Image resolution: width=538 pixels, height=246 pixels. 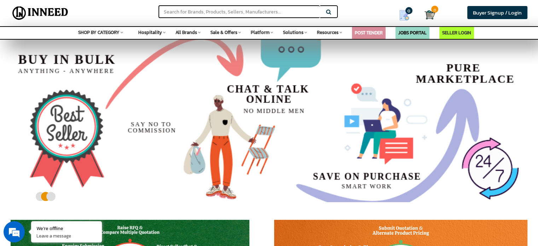 I want to click on img: salesiqlogo_leal7QplfZFryJ6FIlVepeu7OftD7mt8q6exU6-34PB8prfIgodN67KcxXM9Y7JQ_.png, so click(x=51, y=162).